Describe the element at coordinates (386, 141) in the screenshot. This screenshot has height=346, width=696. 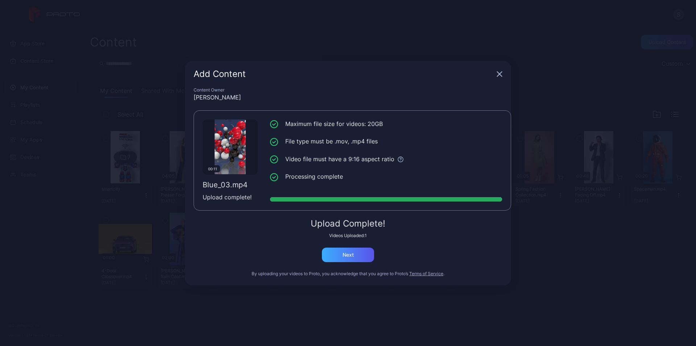
I see `li: File type must be .mov, .mp4 files` at that location.